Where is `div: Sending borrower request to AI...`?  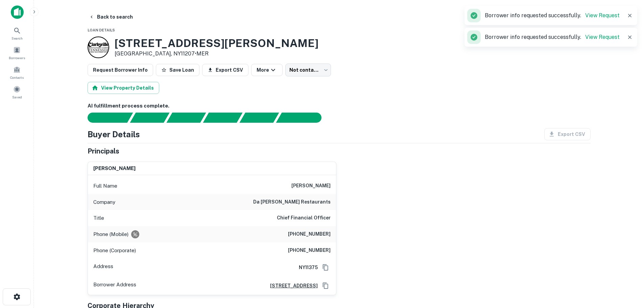 div: Sending borrower request to AI... is located at coordinates (105, 118).